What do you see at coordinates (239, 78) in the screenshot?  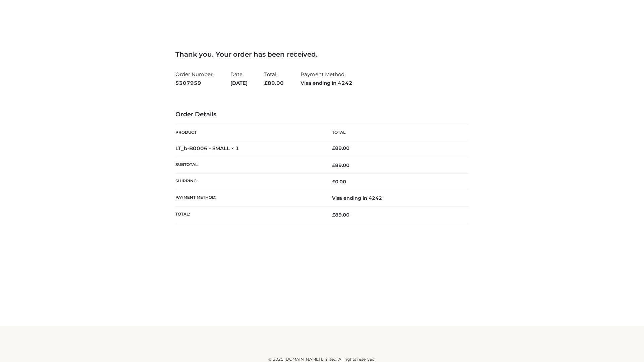 I see `li: Date:` at bounding box center [239, 78].